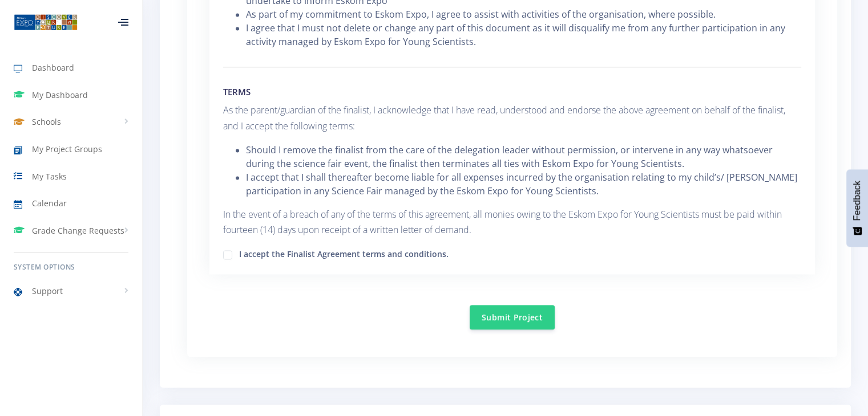  What do you see at coordinates (512, 222) in the screenshot?
I see `p: In the event of a breach of any of the terms of this agreement, all monies owing to the Eskom Exp...` at bounding box center [512, 222].